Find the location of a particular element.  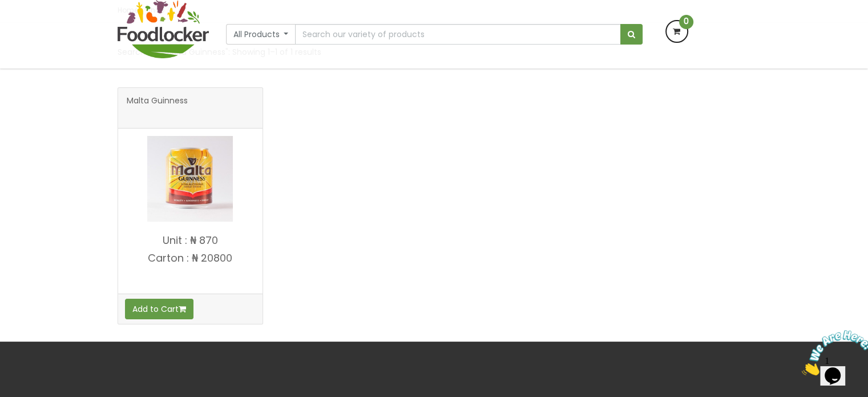

button: Add to Cart is located at coordinates (159, 309).